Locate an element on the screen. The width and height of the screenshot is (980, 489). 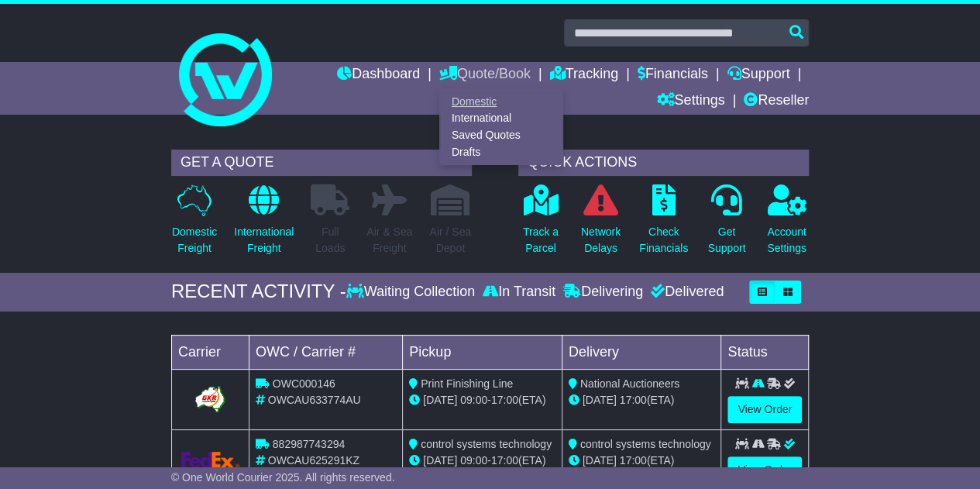
div: Quote/Book is located at coordinates (501, 126).